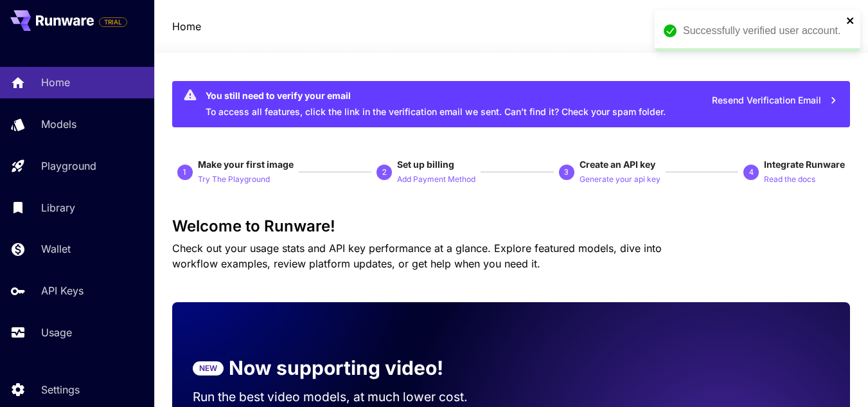 This screenshot has width=868, height=407. Describe the element at coordinates (790, 179) in the screenshot. I see `p: Read the docs` at that location.